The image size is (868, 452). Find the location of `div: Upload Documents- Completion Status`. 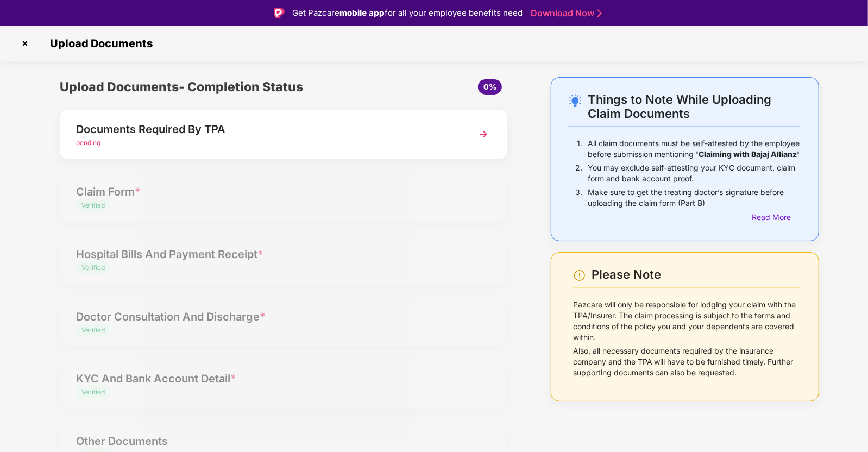

div: Upload Documents- Completion Status is located at coordinates (208, 87).